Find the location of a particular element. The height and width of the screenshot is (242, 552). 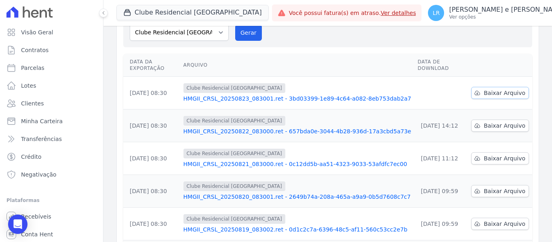

span: Visão Geral is located at coordinates (37, 32).